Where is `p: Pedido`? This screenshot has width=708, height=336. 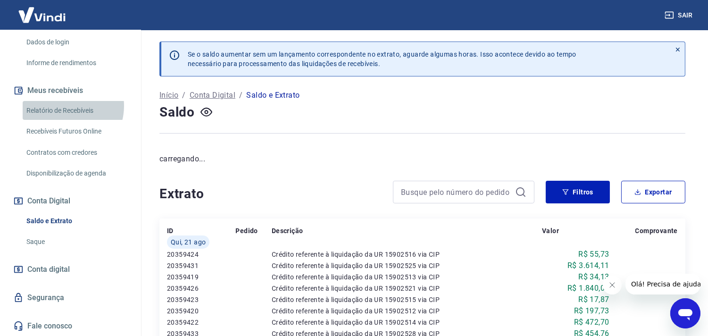
p: Pedido is located at coordinates (247, 231).